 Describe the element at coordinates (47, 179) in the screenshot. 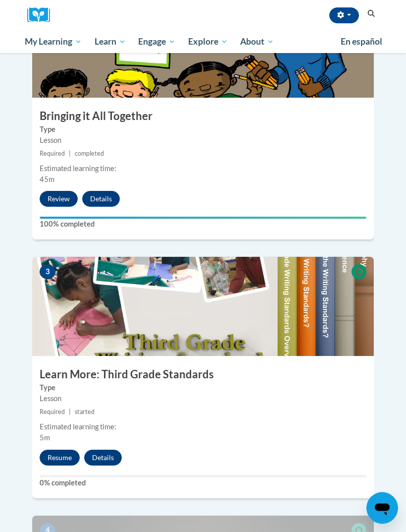

I see `span: 45m` at that location.